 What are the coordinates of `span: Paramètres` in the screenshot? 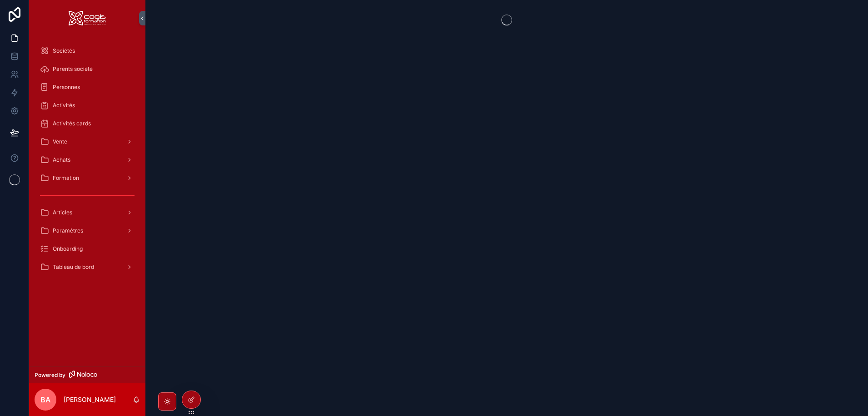 It's located at (68, 231).